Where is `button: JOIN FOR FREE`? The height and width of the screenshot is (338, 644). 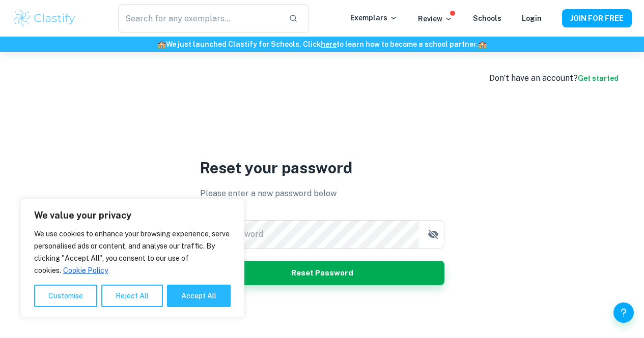 button: JOIN FOR FREE is located at coordinates (596, 18).